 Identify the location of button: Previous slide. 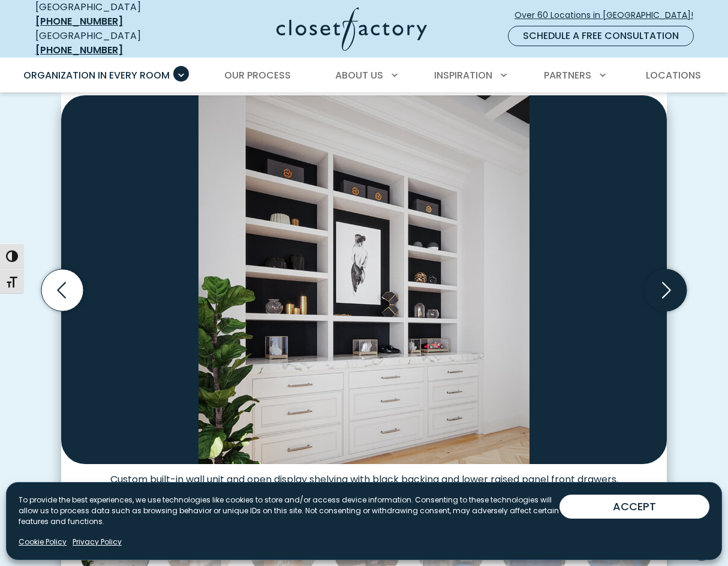
(62, 290).